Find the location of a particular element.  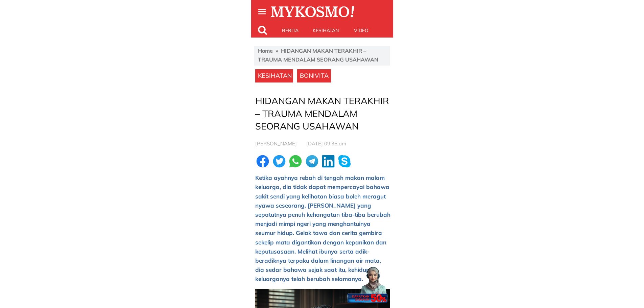

p: Video is located at coordinates (361, 30).